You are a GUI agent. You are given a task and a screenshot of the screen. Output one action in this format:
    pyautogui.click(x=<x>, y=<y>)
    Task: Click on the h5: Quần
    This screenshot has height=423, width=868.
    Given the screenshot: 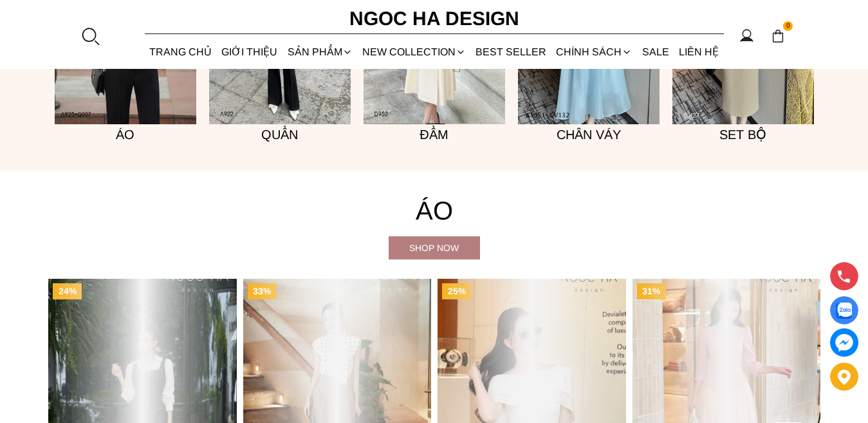 What is the action you would take?
    pyautogui.click(x=280, y=135)
    